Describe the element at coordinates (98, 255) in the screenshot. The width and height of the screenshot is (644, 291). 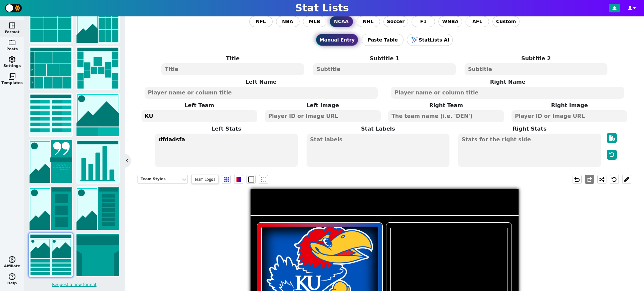
I see `img: jersey` at that location.